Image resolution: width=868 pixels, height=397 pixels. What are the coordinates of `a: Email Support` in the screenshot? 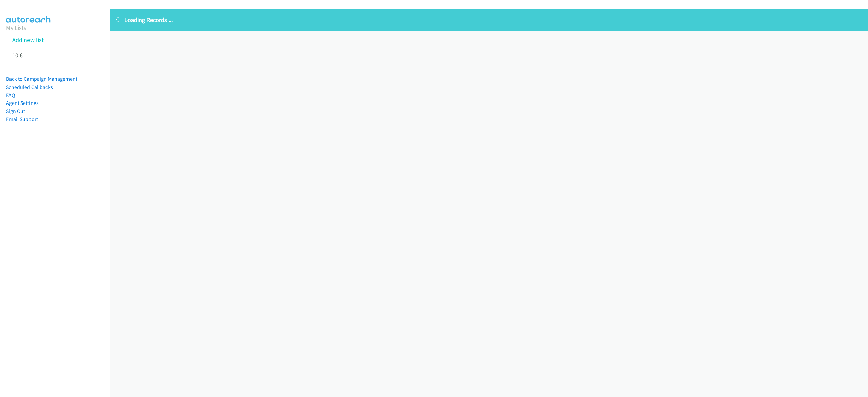 It's located at (22, 119).